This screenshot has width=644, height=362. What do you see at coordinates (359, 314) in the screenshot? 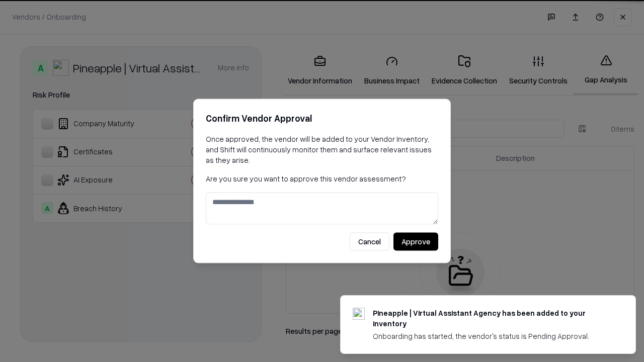
I see `img: trypineapple.com` at bounding box center [359, 314].